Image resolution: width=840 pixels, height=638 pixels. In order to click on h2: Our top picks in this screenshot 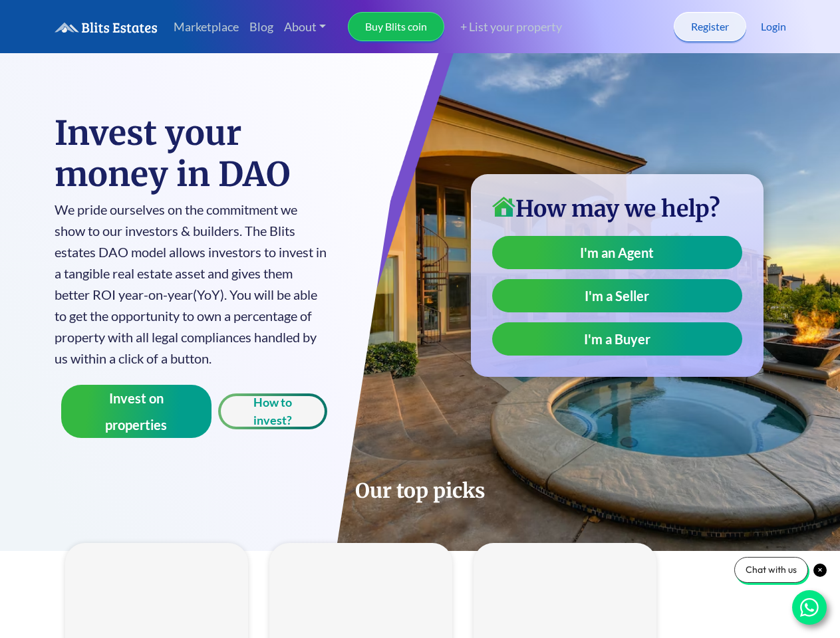, I will do `click(420, 491)`.